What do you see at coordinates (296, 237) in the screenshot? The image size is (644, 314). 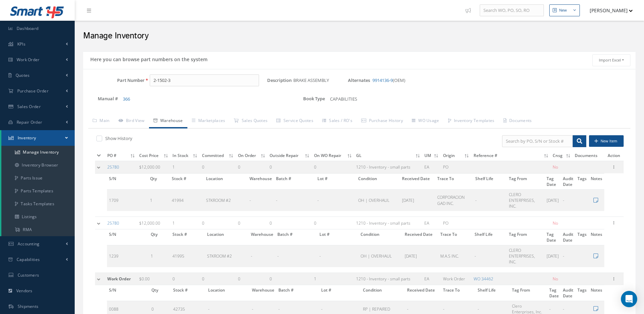 I see `th: Batch #` at bounding box center [296, 237].